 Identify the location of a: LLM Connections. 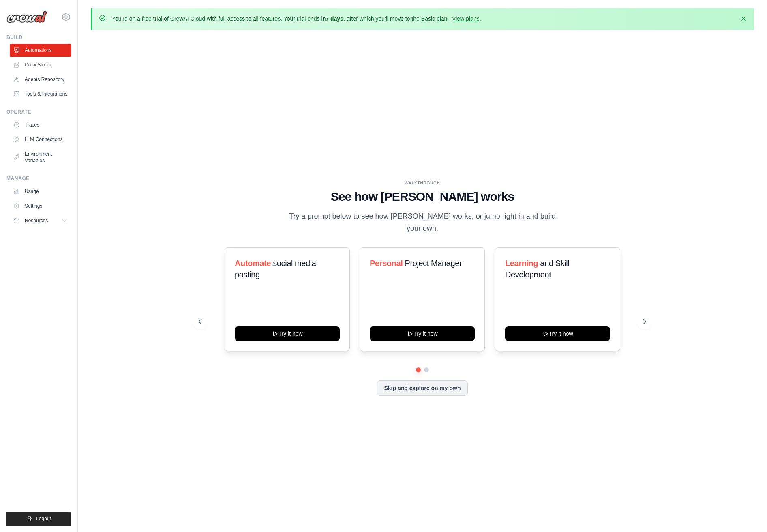
(40, 139).